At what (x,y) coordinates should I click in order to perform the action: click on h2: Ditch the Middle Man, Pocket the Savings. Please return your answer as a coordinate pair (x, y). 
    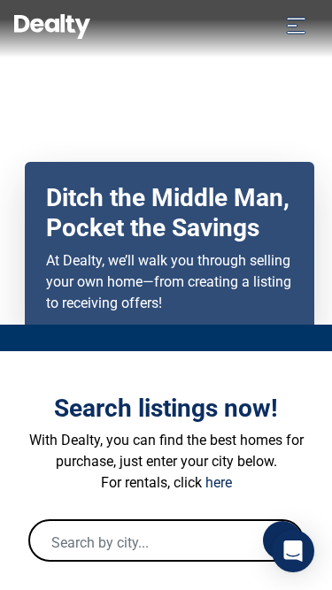
    Looking at the image, I should click on (169, 212).